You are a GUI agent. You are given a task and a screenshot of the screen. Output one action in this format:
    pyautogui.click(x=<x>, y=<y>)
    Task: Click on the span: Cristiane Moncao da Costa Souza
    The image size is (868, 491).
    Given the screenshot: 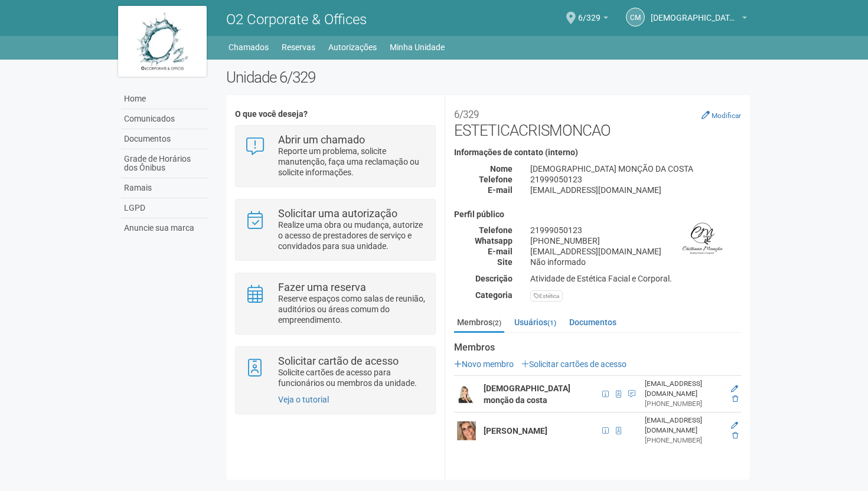 What is the action you would take?
    pyautogui.click(x=695, y=12)
    